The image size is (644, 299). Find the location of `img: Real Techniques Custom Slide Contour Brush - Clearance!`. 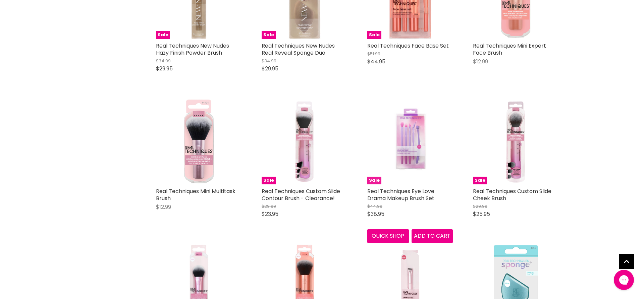

img: Real Techniques Custom Slide Contour Brush - Clearance! is located at coordinates (304, 142).